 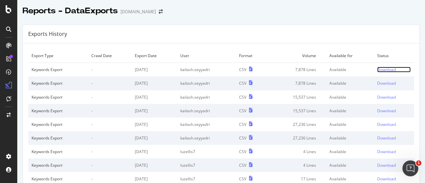 I want to click on td: Export Date, so click(x=154, y=56).